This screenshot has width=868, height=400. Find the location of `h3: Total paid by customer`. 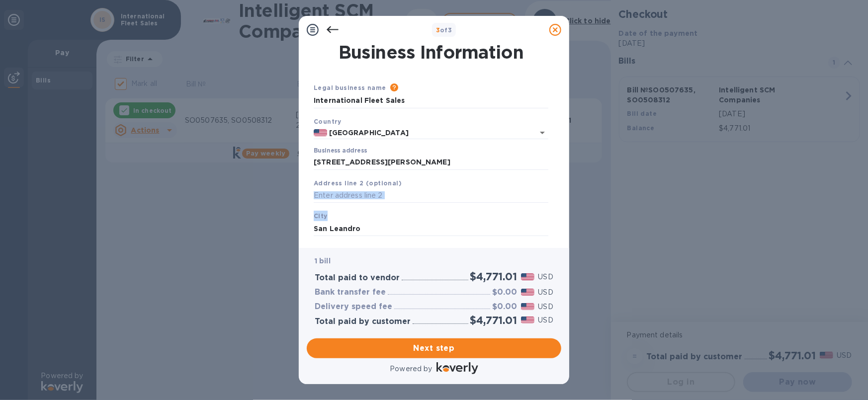

h3: Total paid by customer is located at coordinates (363, 321).